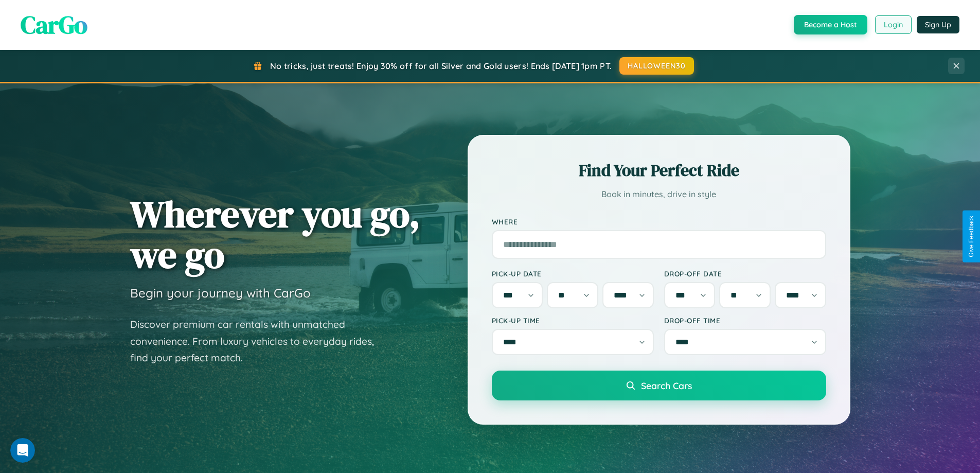 This screenshot has width=980, height=473. Describe the element at coordinates (745, 320) in the screenshot. I see `label: Drop-off Time` at that location.